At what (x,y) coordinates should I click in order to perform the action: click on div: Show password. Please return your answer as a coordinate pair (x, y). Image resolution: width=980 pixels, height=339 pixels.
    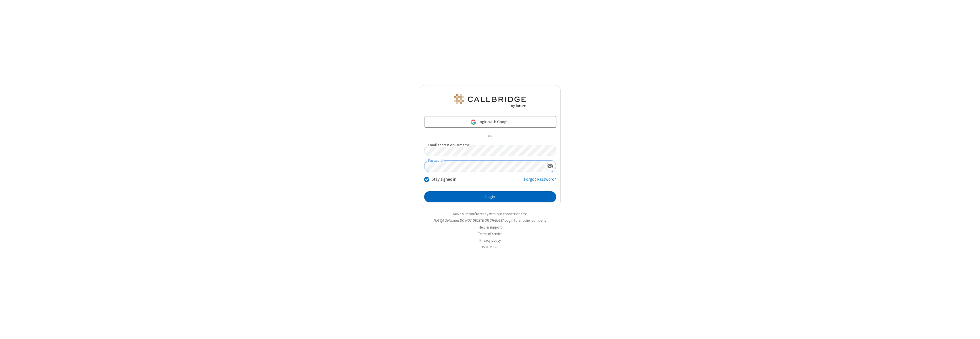
    Looking at the image, I should click on (550, 165).